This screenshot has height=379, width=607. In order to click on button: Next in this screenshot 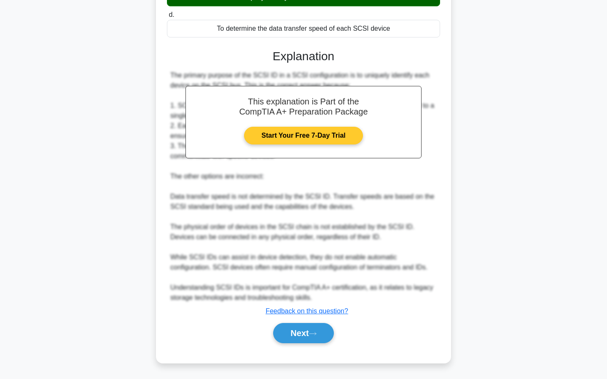, I will do `click(303, 333)`.